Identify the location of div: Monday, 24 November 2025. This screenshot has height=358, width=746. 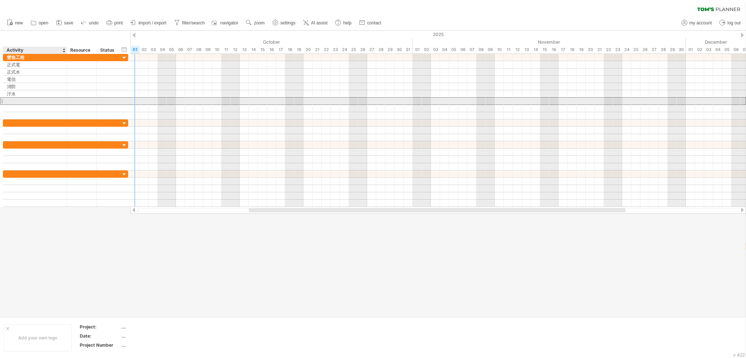
(627, 50).